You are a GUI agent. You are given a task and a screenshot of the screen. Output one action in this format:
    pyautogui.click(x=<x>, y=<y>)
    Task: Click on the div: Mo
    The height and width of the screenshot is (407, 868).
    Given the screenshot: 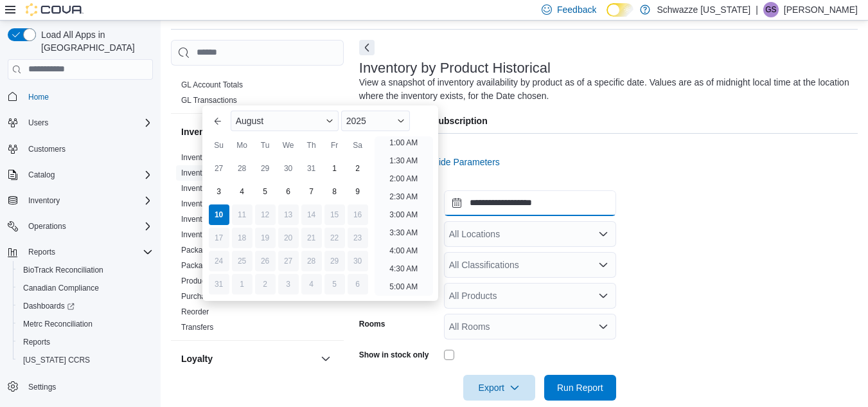 What is the action you would take?
    pyautogui.click(x=242, y=145)
    